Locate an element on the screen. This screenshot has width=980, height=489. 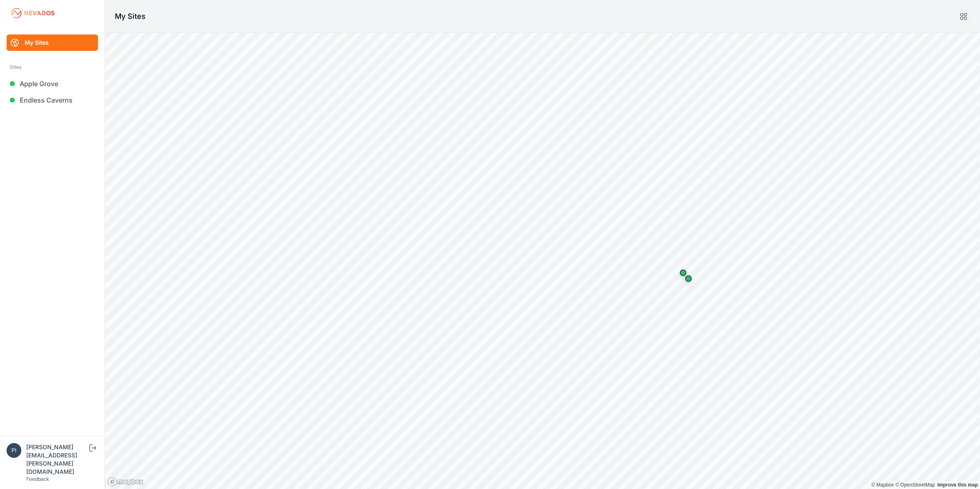
a: My Sites is located at coordinates (52, 43).